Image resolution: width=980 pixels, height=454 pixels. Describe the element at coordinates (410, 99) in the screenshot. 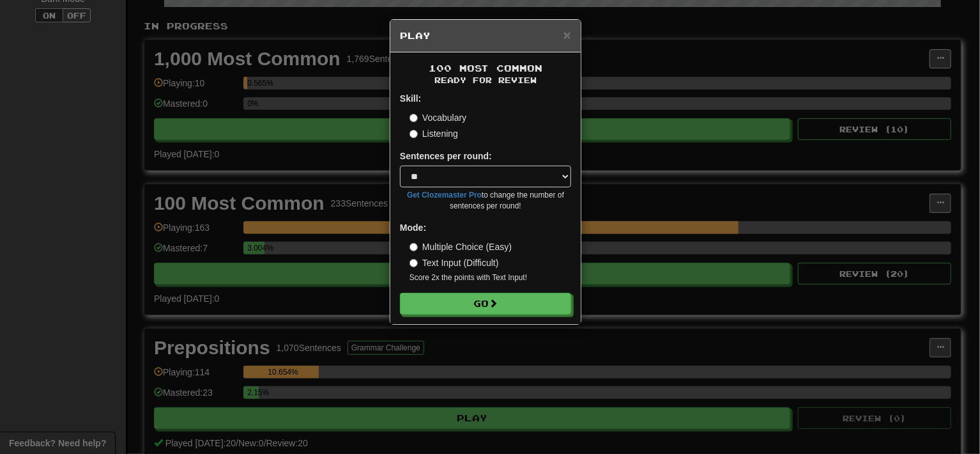

I see `strong: Skill:` at that location.